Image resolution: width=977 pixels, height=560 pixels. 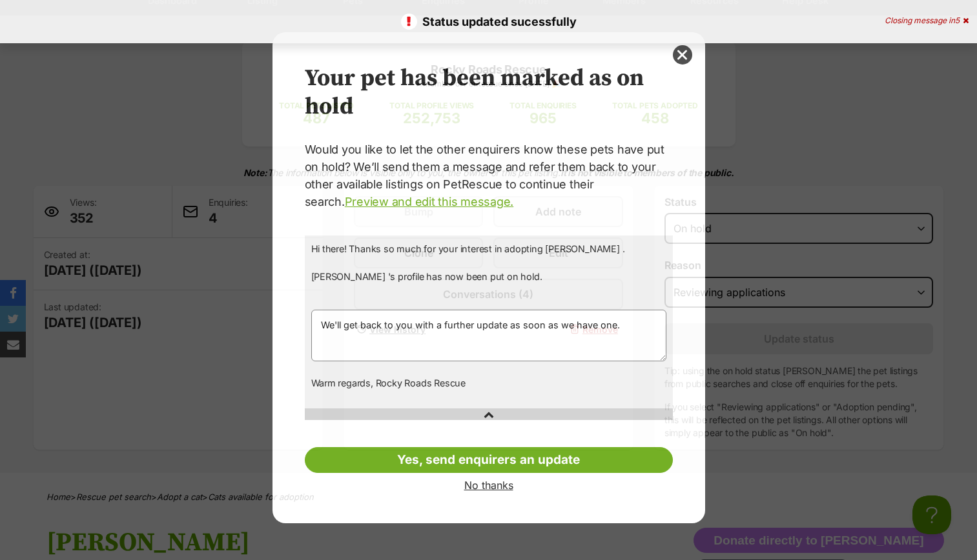 What do you see at coordinates (488, 93) in the screenshot?
I see `h2: Your pet has been marked as on hold` at bounding box center [488, 93].